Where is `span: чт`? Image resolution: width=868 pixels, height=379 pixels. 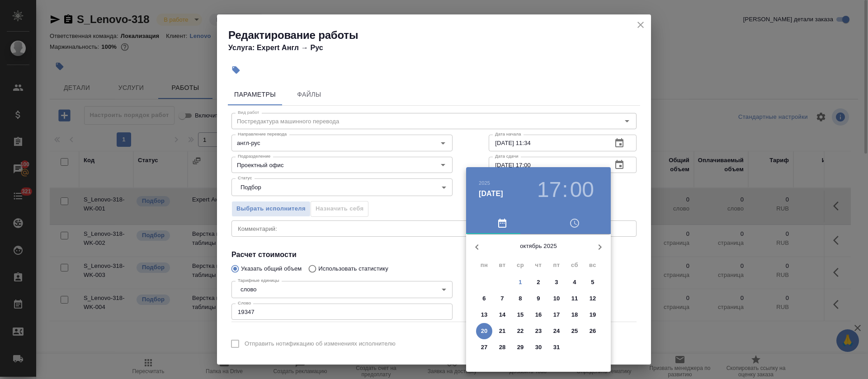 span: чт is located at coordinates (538, 265).